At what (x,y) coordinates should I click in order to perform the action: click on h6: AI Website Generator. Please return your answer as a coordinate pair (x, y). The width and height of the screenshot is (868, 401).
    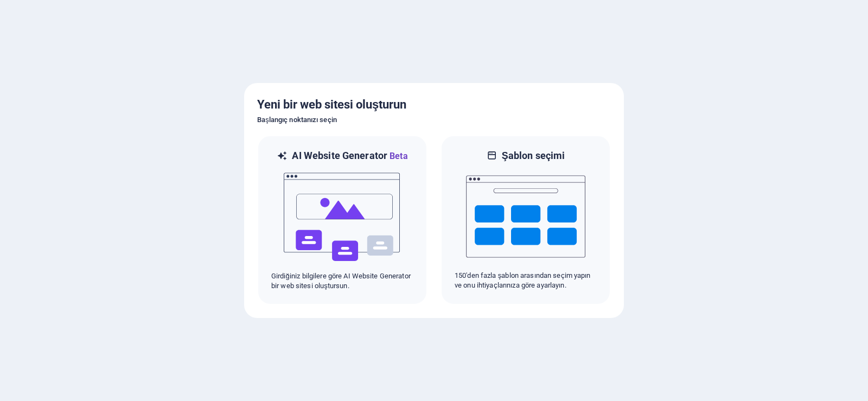
    Looking at the image, I should click on (349, 156).